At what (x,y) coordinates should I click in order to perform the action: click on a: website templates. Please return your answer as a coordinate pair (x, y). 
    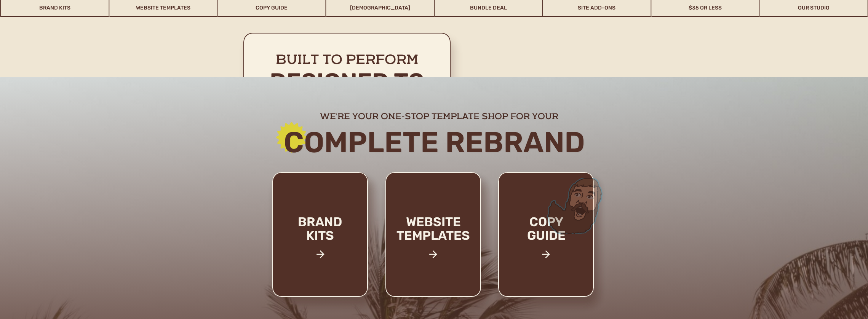
    Looking at the image, I should click on (434, 237).